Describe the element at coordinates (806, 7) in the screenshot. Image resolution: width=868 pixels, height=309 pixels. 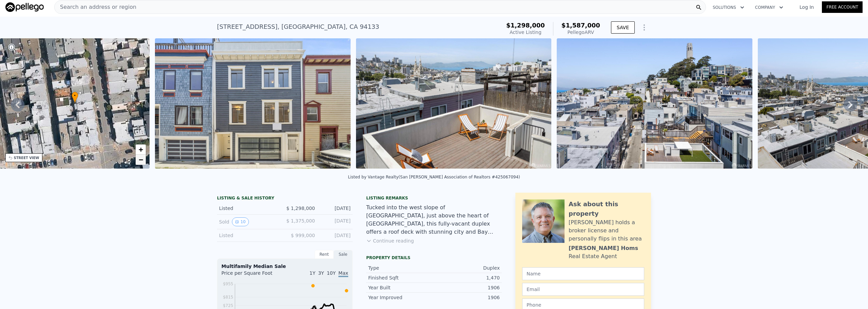
I see `a: Log In` at that location.